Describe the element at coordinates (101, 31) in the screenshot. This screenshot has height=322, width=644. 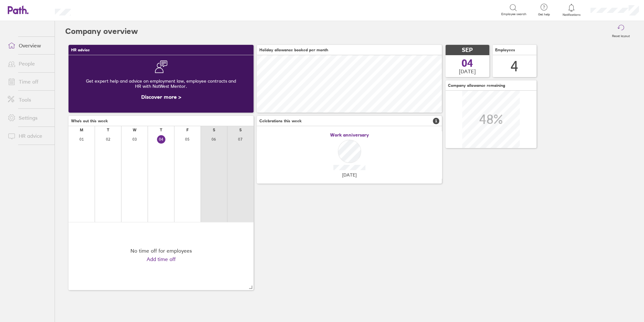
I see `h2: Company overview` at that location.